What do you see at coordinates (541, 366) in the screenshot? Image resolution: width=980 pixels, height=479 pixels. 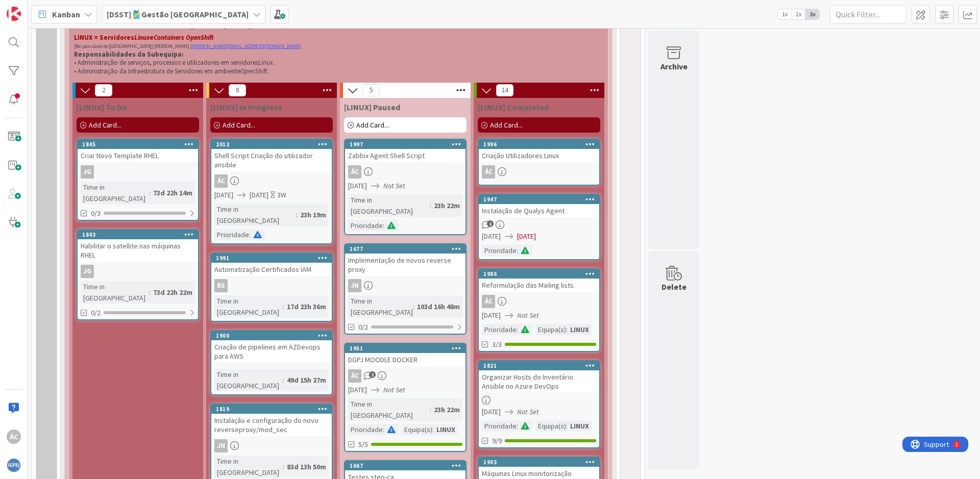 I see `div: 1821` at bounding box center [541, 366].